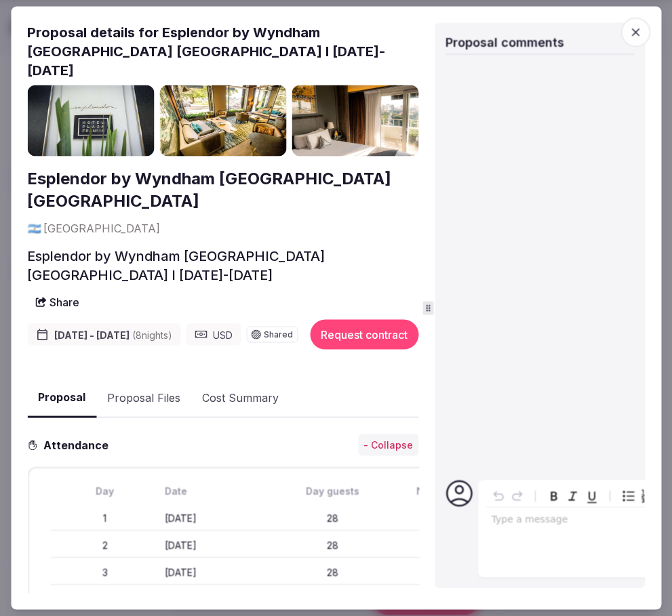 The height and width of the screenshot is (616, 672). Describe the element at coordinates (104, 518) in the screenshot. I see `div: 1` at that location.